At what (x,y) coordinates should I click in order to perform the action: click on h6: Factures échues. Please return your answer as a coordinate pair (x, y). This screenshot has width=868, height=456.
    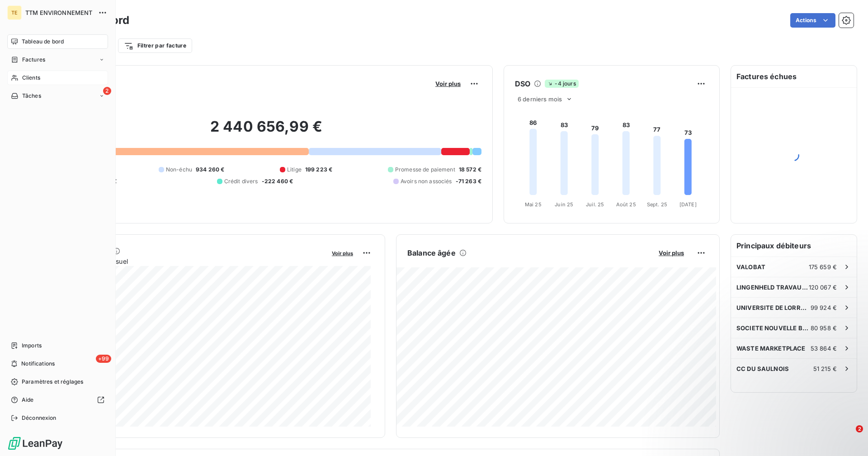
    Looking at the image, I should click on (794, 76).